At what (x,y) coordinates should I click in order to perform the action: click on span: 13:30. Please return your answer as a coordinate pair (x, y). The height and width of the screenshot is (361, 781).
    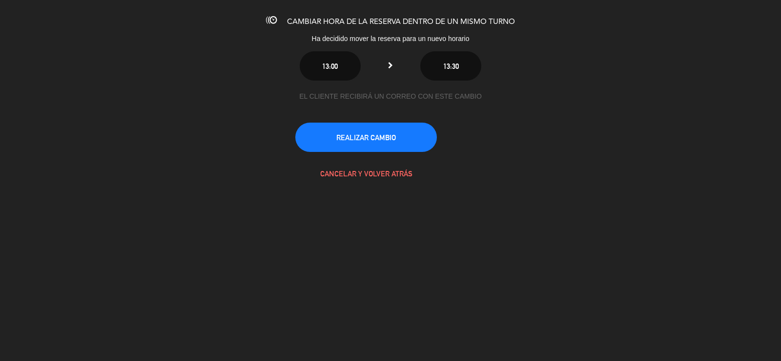
    Looking at the image, I should click on (451, 66).